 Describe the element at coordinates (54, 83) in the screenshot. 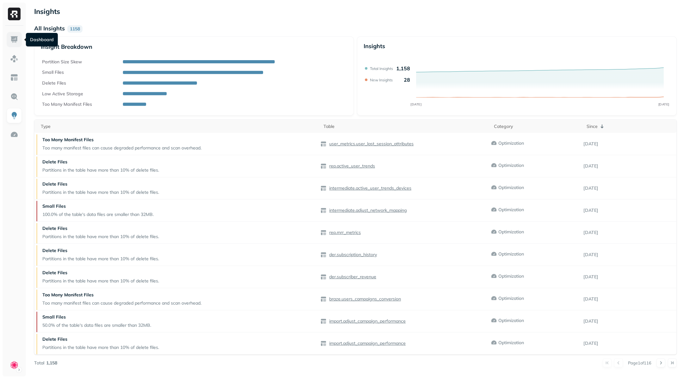

I see `text: Delete Files` at that location.